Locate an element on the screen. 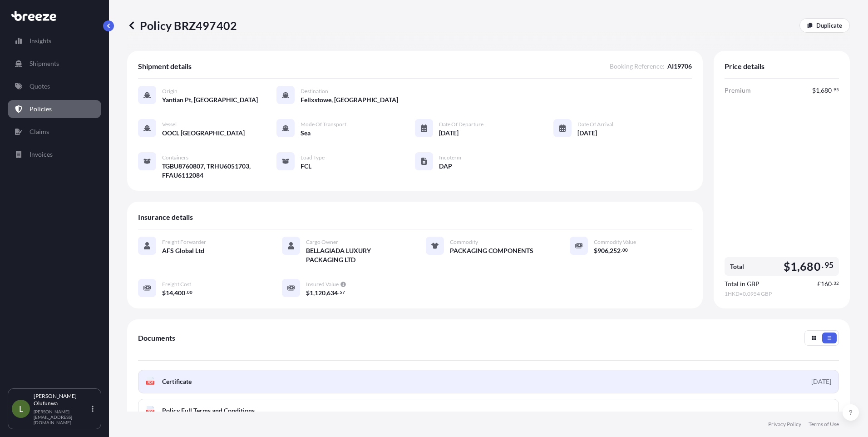 This screenshot has height=437, width=868. span: Total is located at coordinates (737, 266).